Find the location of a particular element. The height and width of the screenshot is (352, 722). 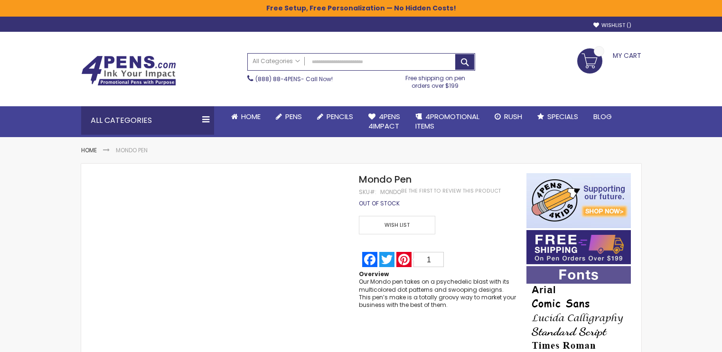

div: Free shipping on pen orders over $199 is located at coordinates (436, 80).